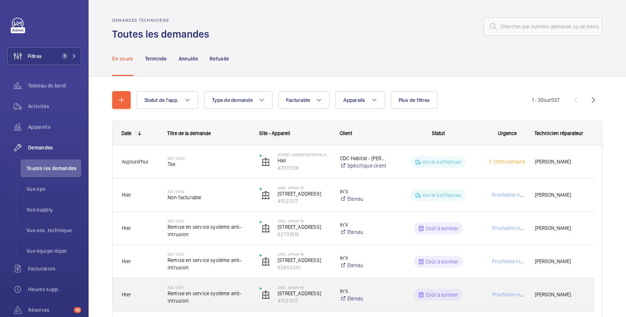  I want to click on span: Réserves, so click(49, 310).